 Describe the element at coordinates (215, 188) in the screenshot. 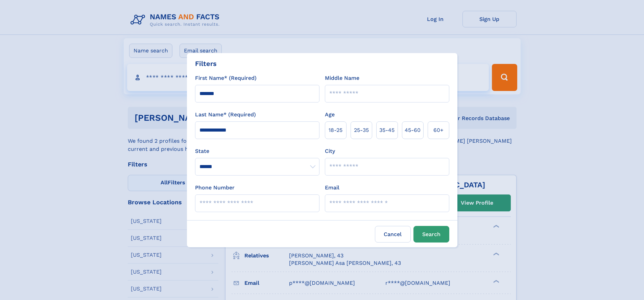

I see `label: Phone Number` at that location.